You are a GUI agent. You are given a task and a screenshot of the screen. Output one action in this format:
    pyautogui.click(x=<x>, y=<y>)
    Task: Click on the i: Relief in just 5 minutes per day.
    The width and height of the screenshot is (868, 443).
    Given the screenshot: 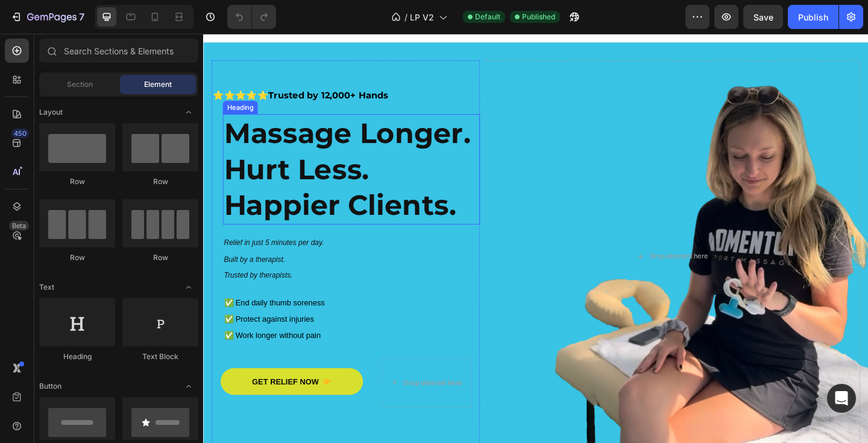 What is the action you would take?
    pyautogui.click(x=76, y=227)
    